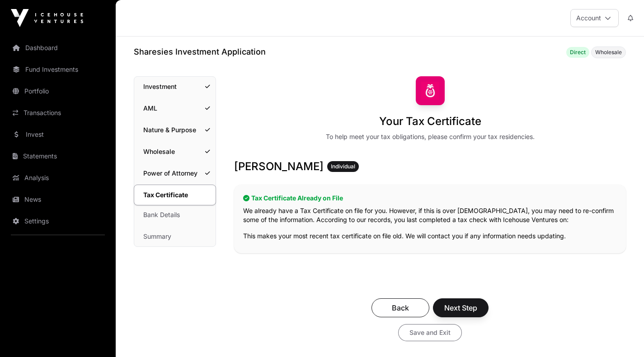 The height and width of the screenshot is (357, 644). I want to click on img: Sharesies, so click(430, 91).